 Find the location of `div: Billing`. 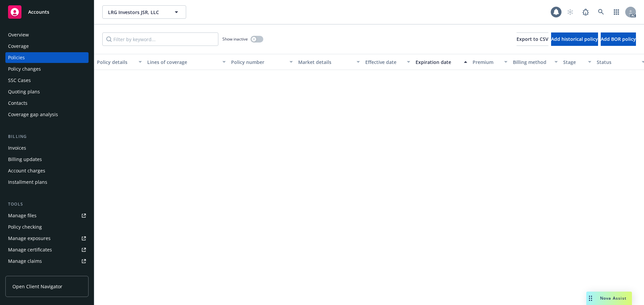

div: Billing is located at coordinates (47, 137).